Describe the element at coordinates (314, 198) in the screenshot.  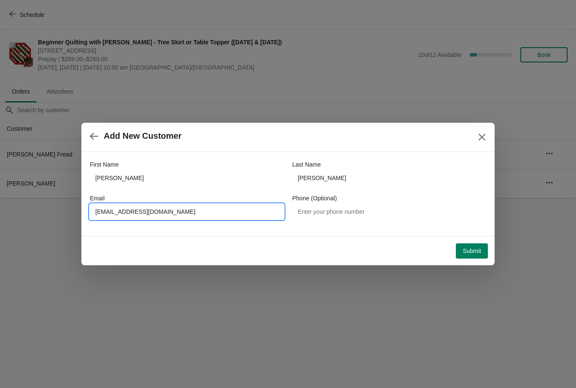
I see `label: Phone (Optional)` at that location.